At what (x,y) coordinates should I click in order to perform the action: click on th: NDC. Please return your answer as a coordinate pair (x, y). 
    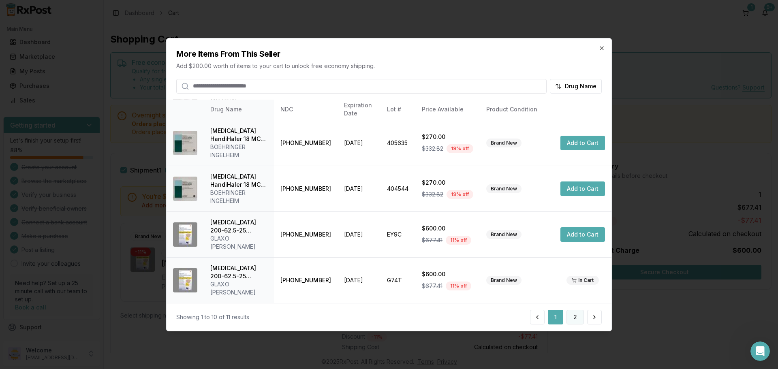
    Looking at the image, I should click on (305, 109).